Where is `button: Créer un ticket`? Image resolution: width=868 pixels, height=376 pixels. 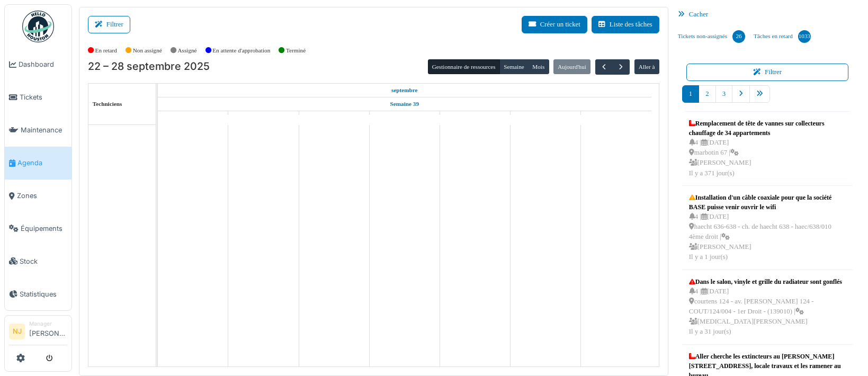 button: Créer un ticket is located at coordinates (555, 25).